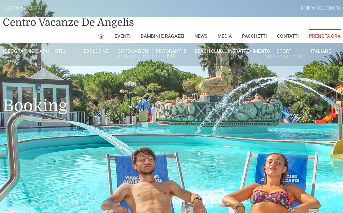  What do you see at coordinates (324, 36) in the screenshot?
I see `a: Prenota Ora` at bounding box center [324, 36].